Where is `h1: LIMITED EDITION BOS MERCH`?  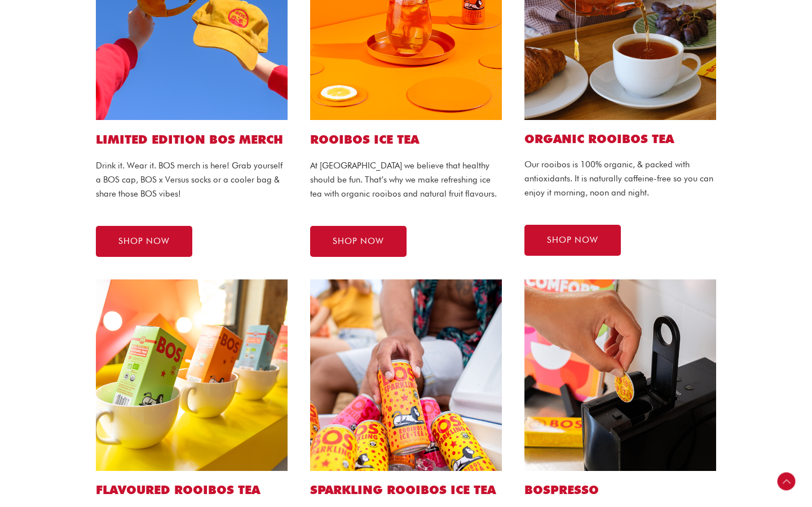 h1: LIMITED EDITION BOS MERCH is located at coordinates (191, 140).